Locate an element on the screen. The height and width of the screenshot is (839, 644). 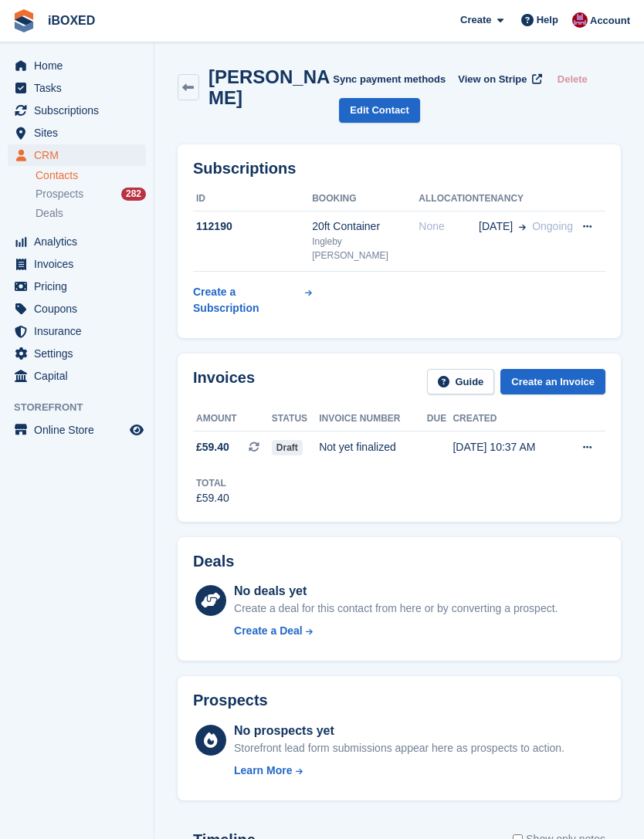
th: Due is located at coordinates (440, 420).